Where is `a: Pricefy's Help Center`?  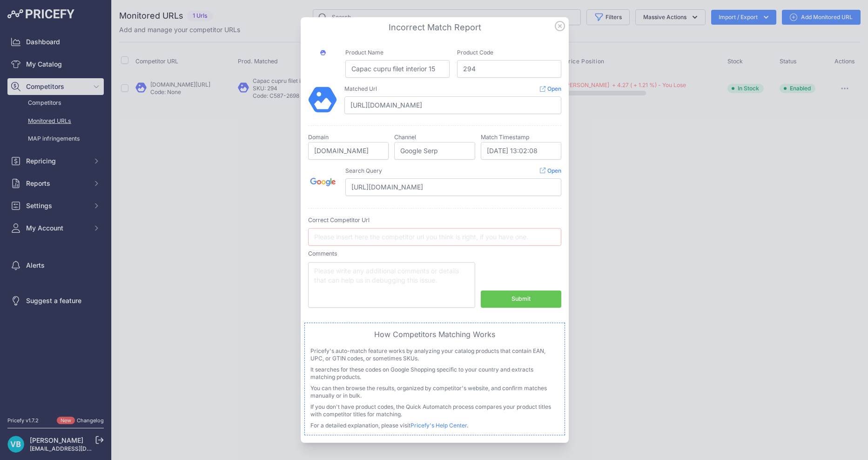
a: Pricefy's Help Center is located at coordinates (438, 425).